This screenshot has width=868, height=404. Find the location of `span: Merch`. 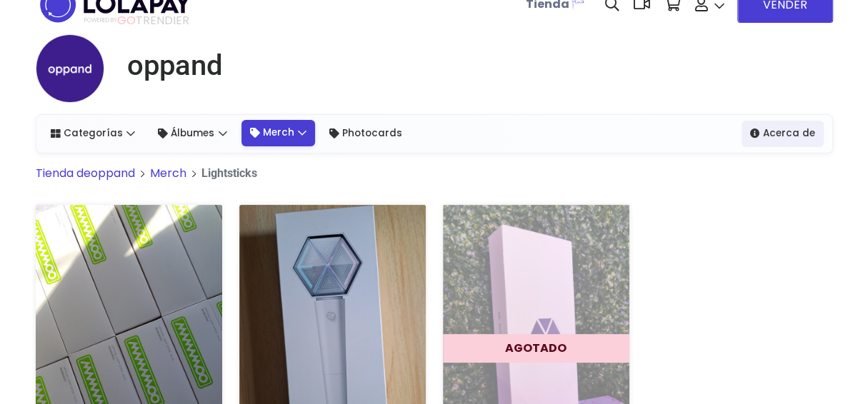

span: Merch is located at coordinates (167, 173).